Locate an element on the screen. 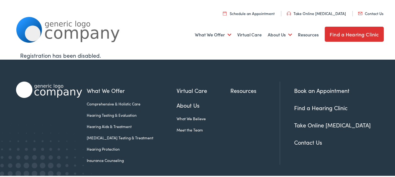  a: Comprehensive & Holistic Care is located at coordinates (132, 103).